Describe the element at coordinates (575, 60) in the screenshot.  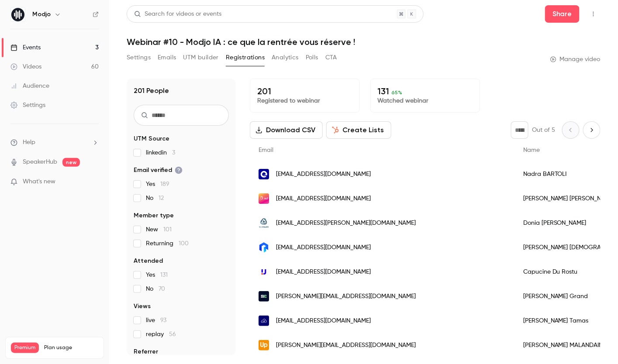
I see `a: Manage video` at that location.